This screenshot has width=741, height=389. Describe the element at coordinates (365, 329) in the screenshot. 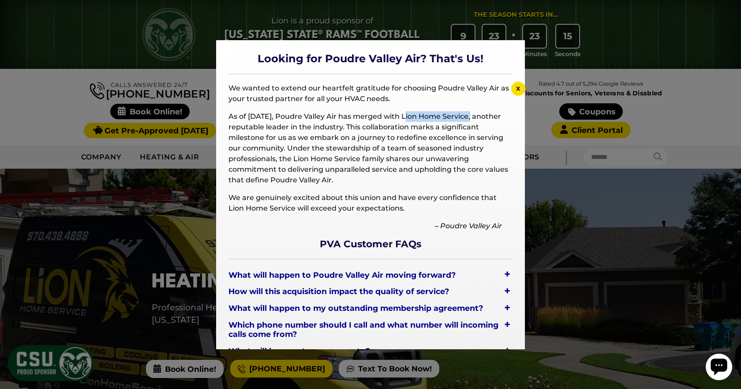

I see `span: Which phone number should I call and what number will incoming calls come from?` at that location.